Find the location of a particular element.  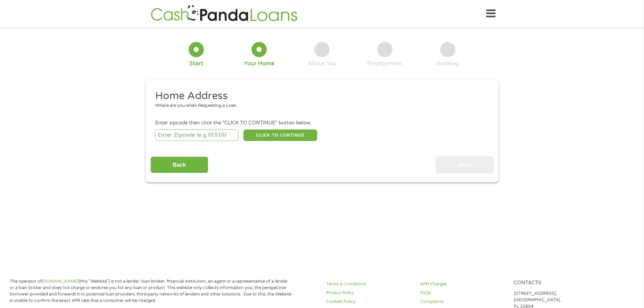

a: Privacy Policy is located at coordinates (369, 293).